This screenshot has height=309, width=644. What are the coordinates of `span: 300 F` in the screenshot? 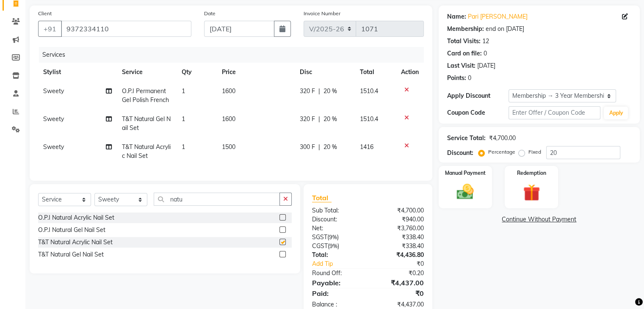 It's located at (308, 147).